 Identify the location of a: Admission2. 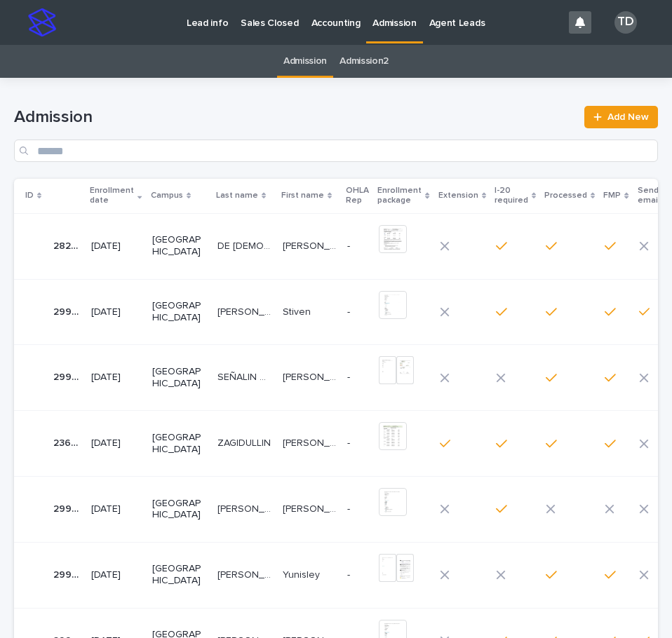
(364, 61).